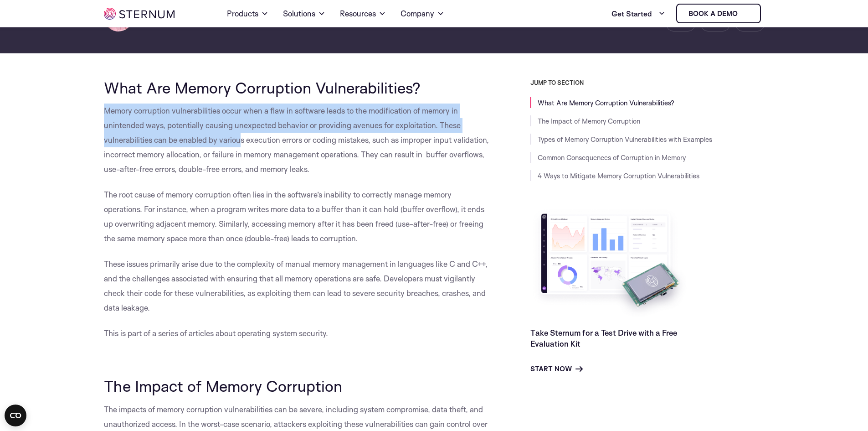 The width and height of the screenshot is (868, 431). I want to click on span: The root cause of memory corruption often lies in the software’s inability to correctly manage me..., so click(294, 216).